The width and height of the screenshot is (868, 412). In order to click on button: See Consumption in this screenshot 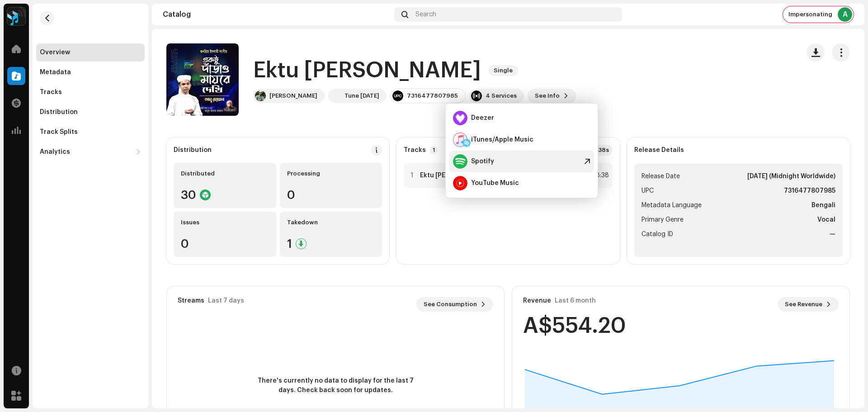, I will do `click(455, 304)`.